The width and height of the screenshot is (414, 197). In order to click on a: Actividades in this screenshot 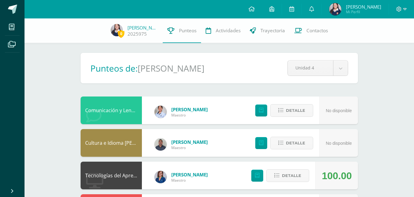, I will do `click(223, 31)`.